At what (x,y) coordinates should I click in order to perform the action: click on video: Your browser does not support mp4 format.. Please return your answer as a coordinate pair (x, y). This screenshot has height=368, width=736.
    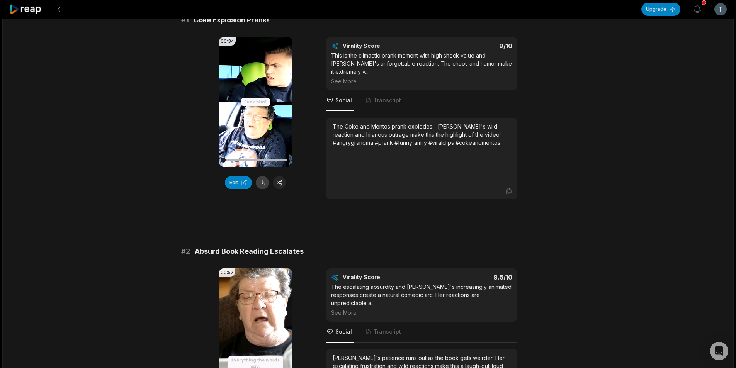
    Looking at the image, I should click on (255, 102).